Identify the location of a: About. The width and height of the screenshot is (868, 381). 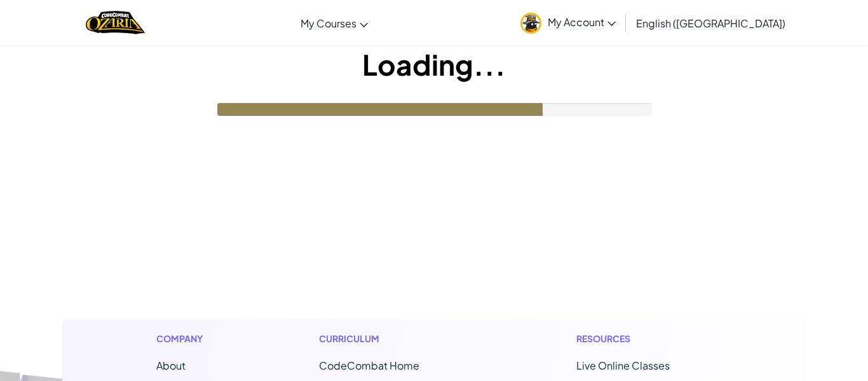
(171, 365).